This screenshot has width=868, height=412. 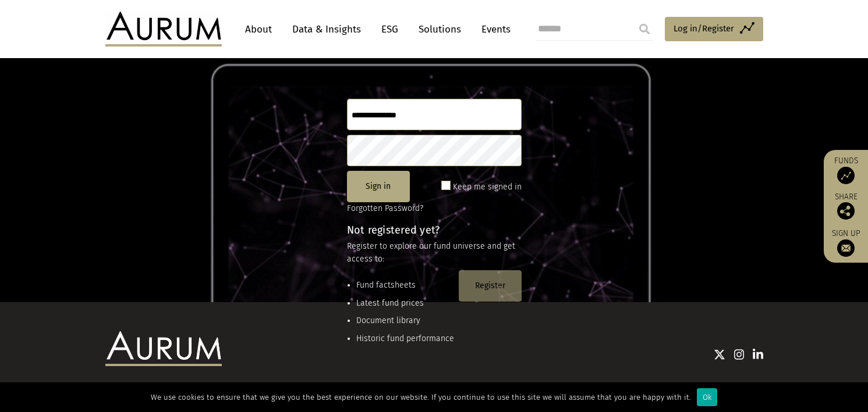 I want to click on span: Log in/Register, so click(x=703, y=28).